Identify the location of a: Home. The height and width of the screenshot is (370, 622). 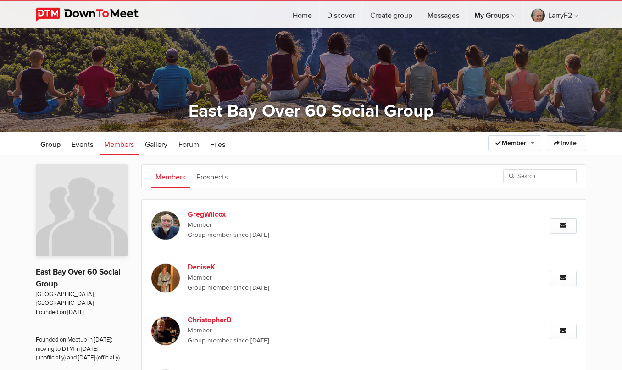
(302, 15).